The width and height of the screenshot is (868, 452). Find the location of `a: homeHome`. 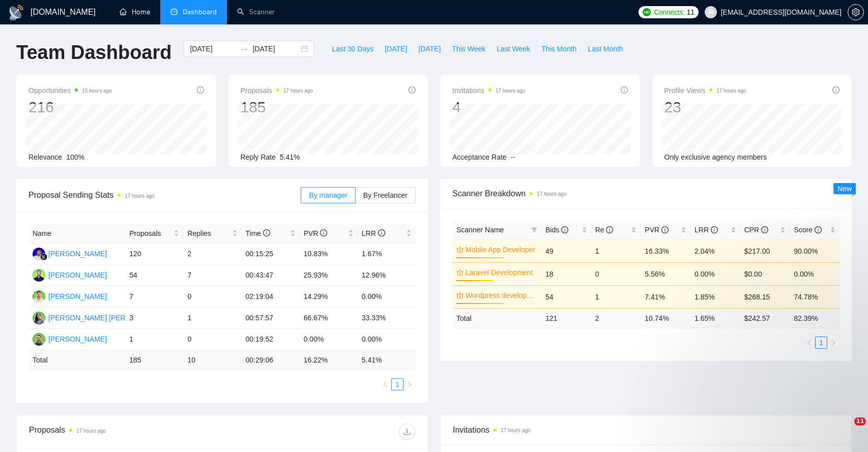

a: homeHome is located at coordinates (134, 12).